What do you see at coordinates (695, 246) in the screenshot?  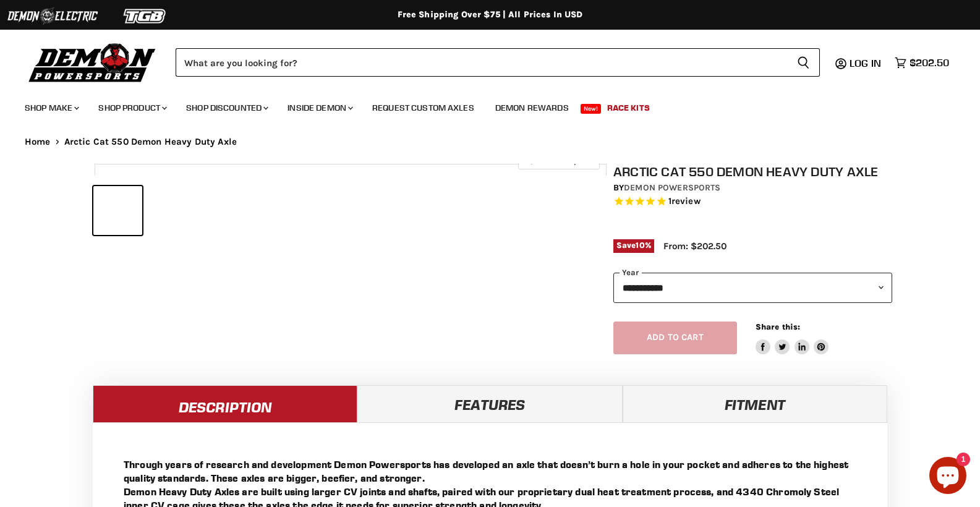 I see `span: From: $202.50` at bounding box center [695, 246].